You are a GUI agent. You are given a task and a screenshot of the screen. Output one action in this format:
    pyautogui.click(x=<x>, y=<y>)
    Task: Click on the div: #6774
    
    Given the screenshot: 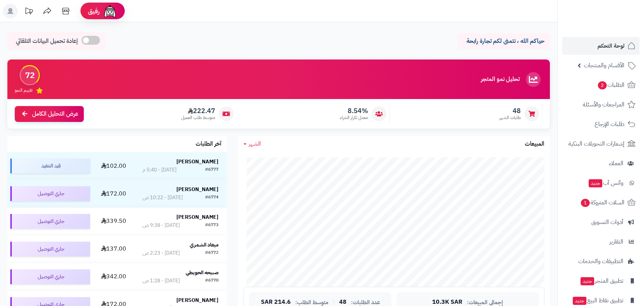 What is the action you would take?
    pyautogui.click(x=212, y=198)
    